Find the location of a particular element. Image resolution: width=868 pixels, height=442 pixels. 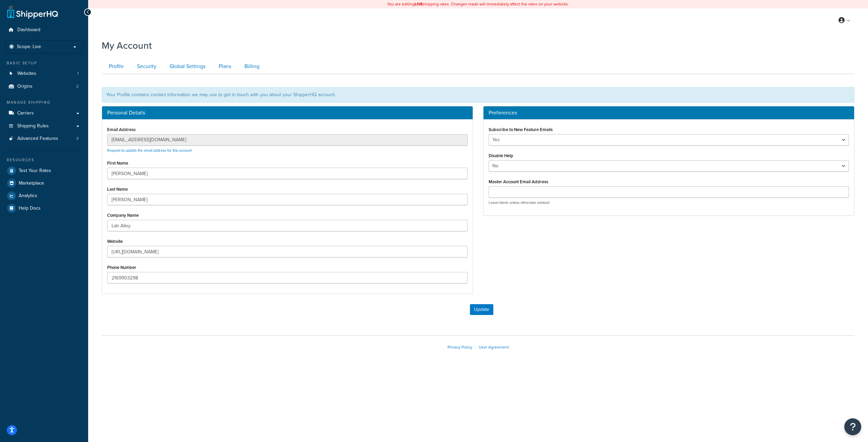

div: Manage Shipping is located at coordinates (44, 102).